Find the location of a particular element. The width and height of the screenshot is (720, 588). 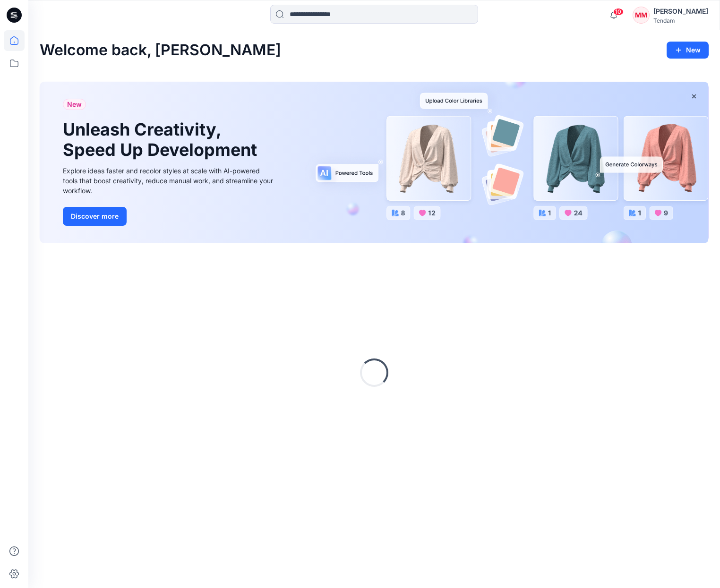

button: Discover more is located at coordinates (95, 216).